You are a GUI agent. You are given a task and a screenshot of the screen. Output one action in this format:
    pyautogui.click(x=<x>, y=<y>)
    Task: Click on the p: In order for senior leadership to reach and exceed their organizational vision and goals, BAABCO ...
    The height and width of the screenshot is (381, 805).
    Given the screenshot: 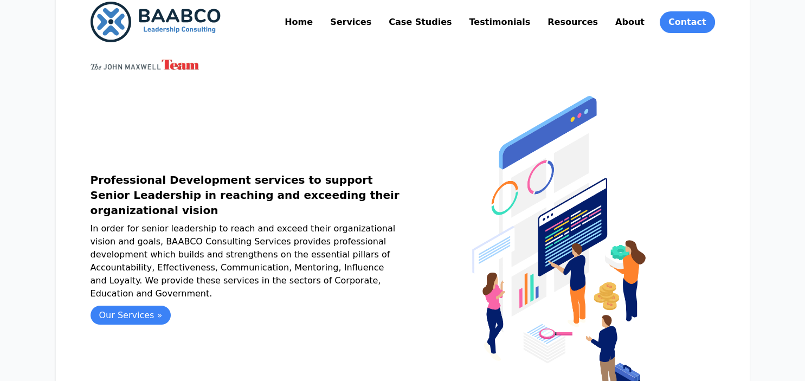 What is the action you would take?
    pyautogui.click(x=247, y=261)
    